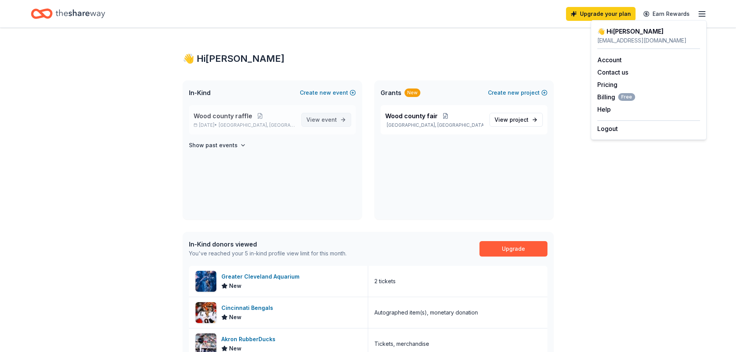 This screenshot has width=736, height=352. What do you see at coordinates (518, 93) in the screenshot?
I see `button: Createnewproject` at bounding box center [518, 93].